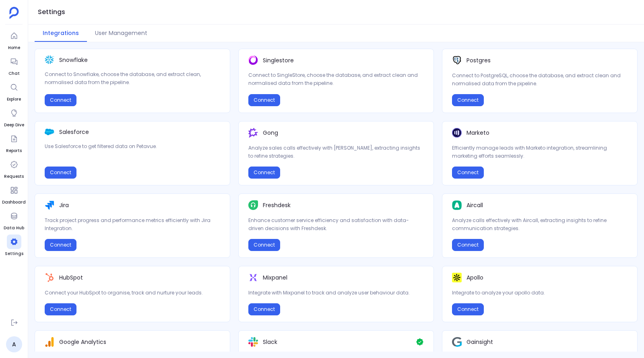  Describe the element at coordinates (14, 125) in the screenshot. I see `span: Deep Dive` at that location.